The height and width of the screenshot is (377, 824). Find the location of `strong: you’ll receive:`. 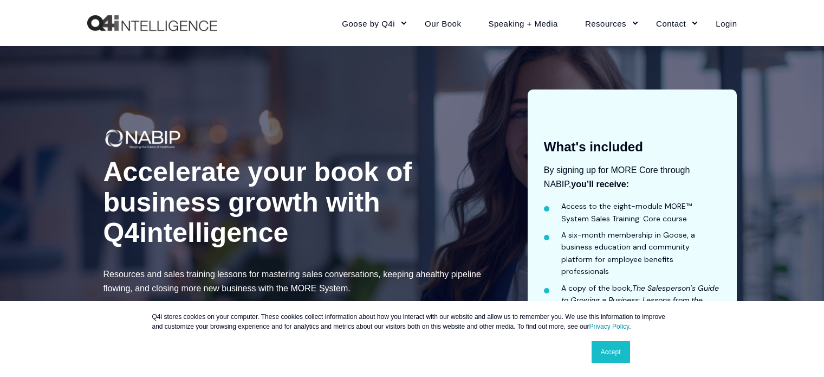

strong: you’ll receive: is located at coordinates (600, 184).